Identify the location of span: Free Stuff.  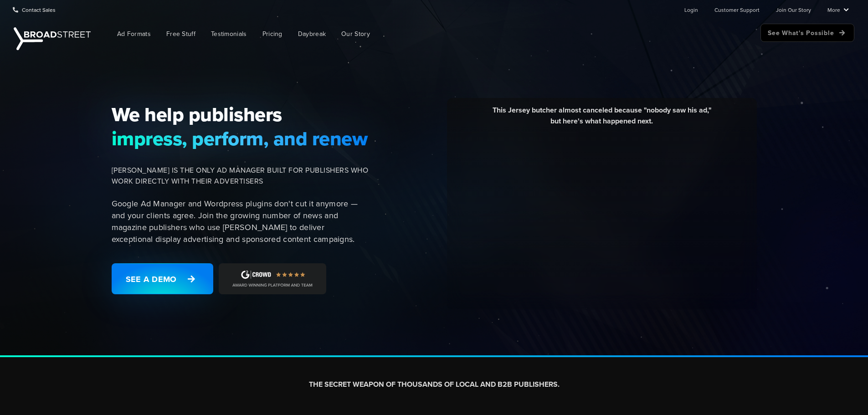
(181, 34).